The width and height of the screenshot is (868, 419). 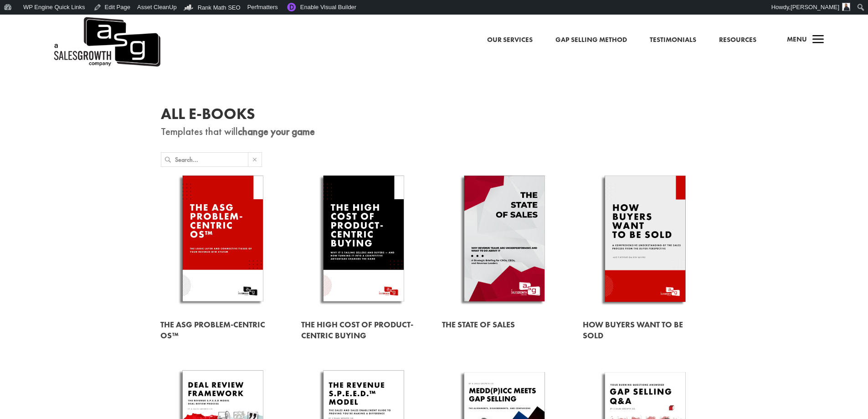 What do you see at coordinates (797, 39) in the screenshot?
I see `span: Menu` at bounding box center [797, 39].